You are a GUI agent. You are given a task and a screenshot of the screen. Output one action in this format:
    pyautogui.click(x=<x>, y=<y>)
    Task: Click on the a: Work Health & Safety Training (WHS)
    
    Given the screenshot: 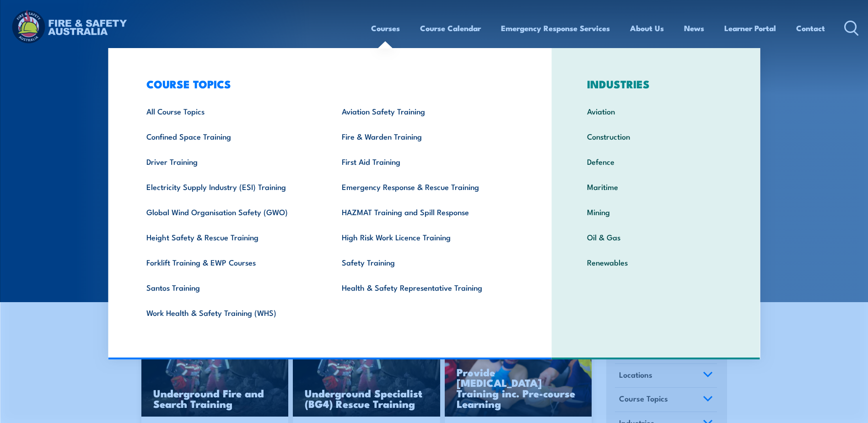 What is the action you would take?
    pyautogui.click(x=230, y=313)
    